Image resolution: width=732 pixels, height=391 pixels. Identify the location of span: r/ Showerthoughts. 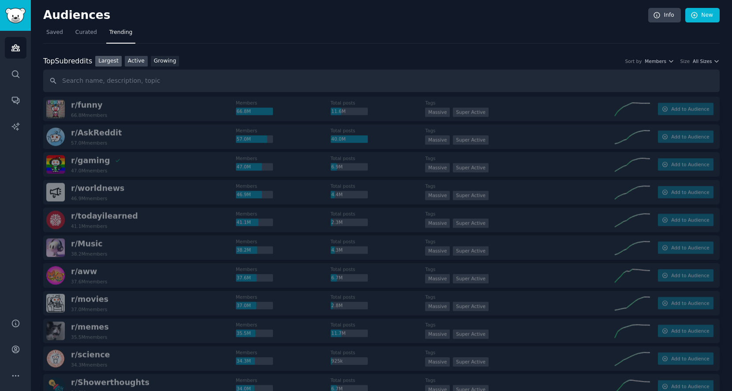
(110, 383).